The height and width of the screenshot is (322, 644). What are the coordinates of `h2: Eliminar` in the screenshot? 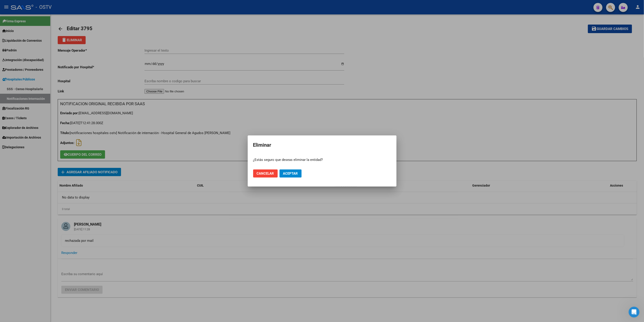 It's located at (322, 145).